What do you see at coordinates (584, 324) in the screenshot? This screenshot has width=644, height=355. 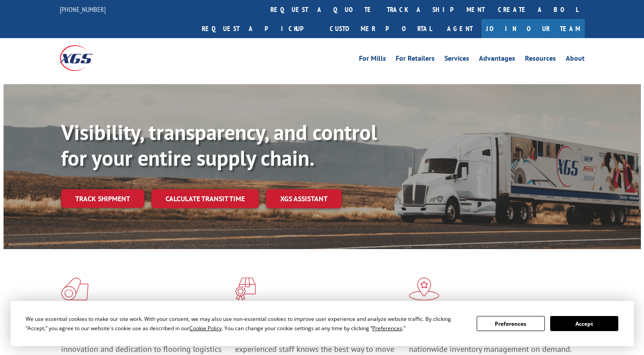 I see `button: Accept` at bounding box center [584, 324].